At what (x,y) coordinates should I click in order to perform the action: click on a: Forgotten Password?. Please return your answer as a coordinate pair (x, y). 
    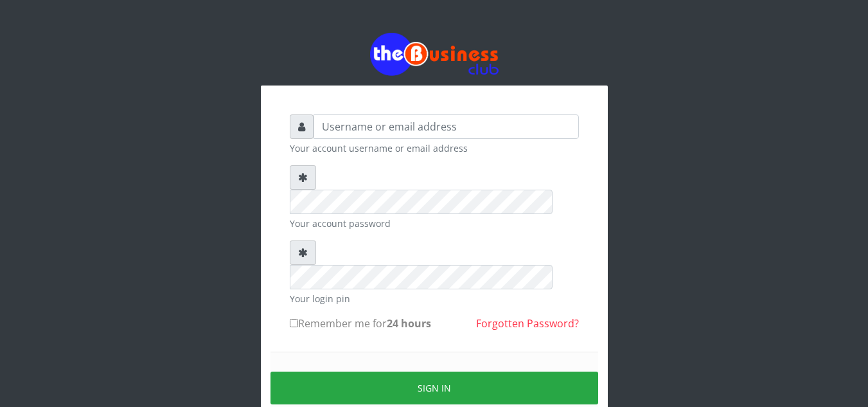
    Looking at the image, I should click on (528, 323).